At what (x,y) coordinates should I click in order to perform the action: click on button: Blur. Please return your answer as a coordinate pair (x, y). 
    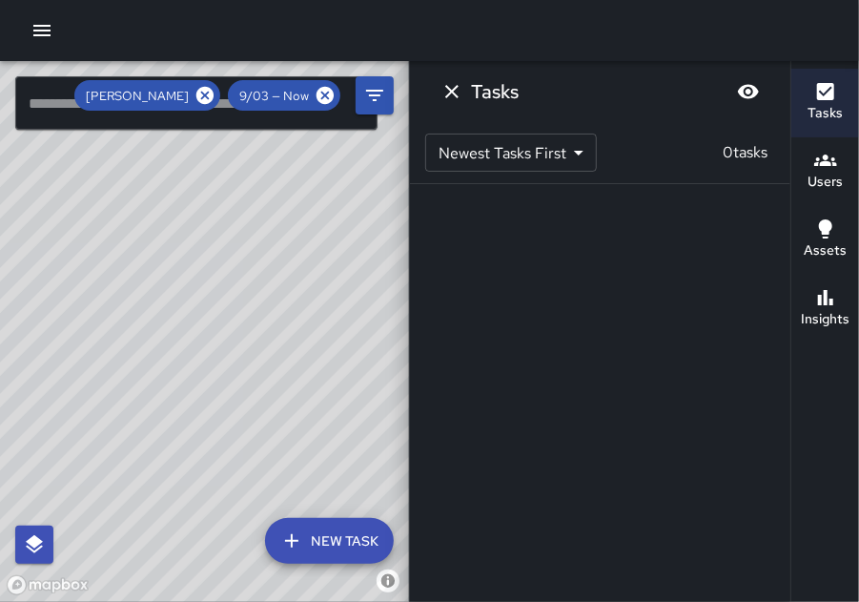
    Looking at the image, I should click on (748, 92).